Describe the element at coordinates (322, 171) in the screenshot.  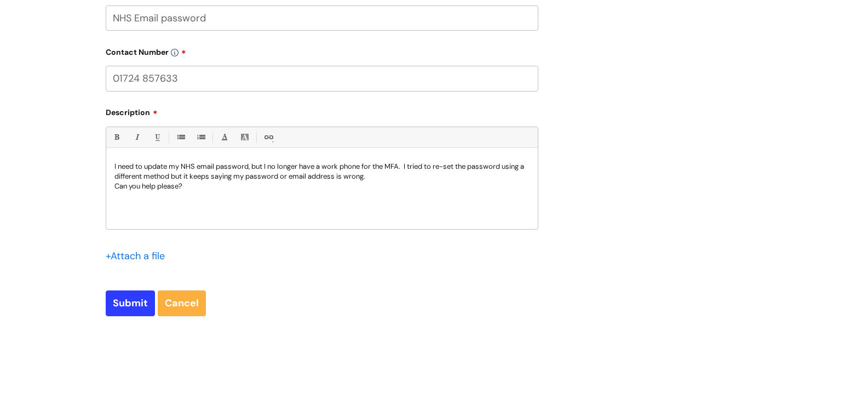
I see `p: I need to update my NHS email password, but I no longer have a work phone for the MFA. I tried to...` at that location.